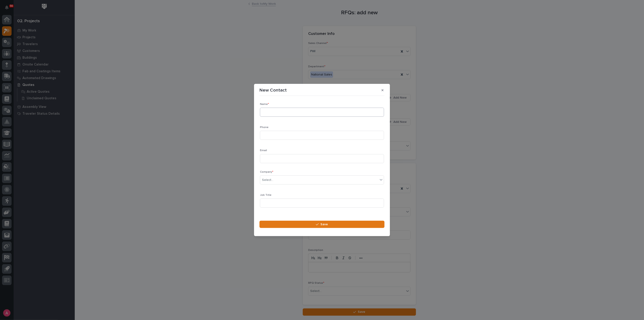  Describe the element at coordinates (267, 172) in the screenshot. I see `span: Company` at that location.